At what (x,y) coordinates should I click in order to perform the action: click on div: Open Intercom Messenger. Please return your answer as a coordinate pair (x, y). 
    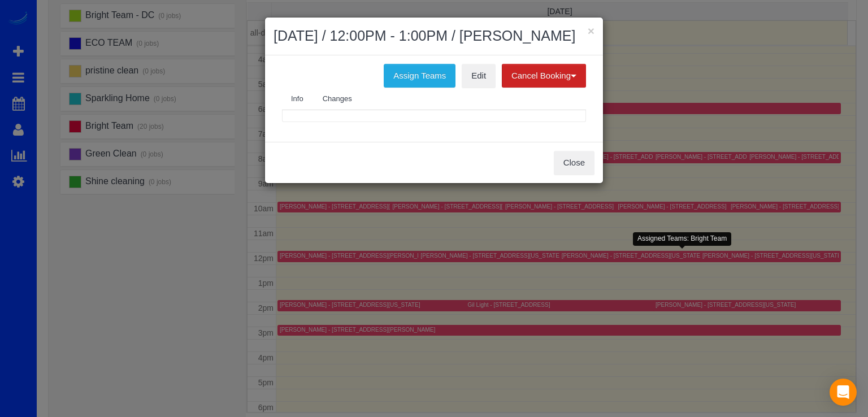
    Looking at the image, I should click on (843, 392).